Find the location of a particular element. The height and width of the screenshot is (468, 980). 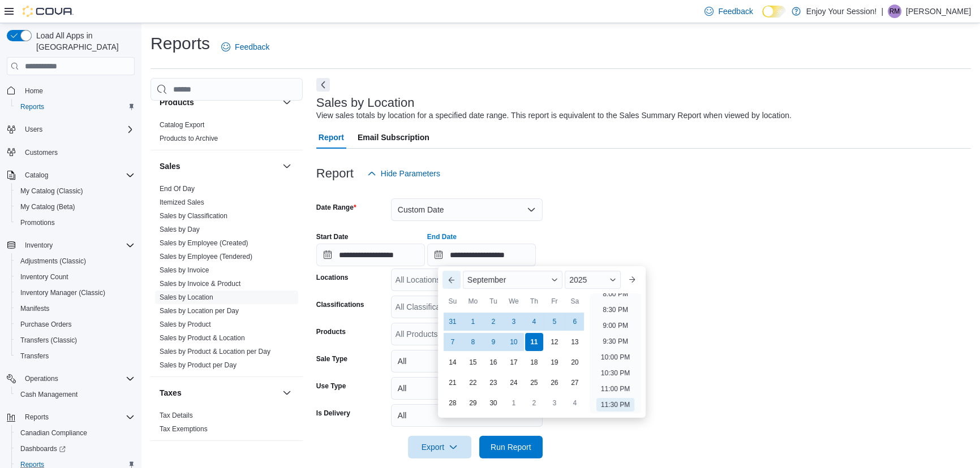

span: RM is located at coordinates (894, 12).